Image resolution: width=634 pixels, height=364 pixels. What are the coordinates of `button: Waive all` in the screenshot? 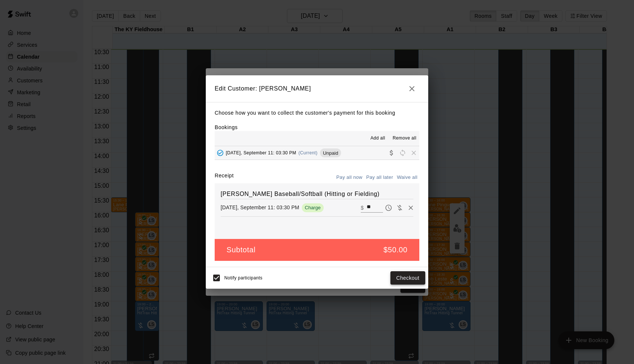 It's located at (408, 177).